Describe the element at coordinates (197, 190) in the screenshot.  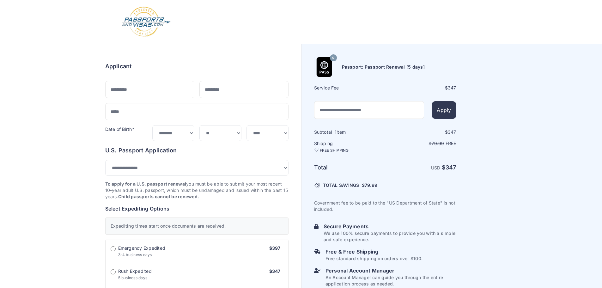
I see `p: you must be able to submit your most recent 10-year adult U.S. passport, which must be undamaged ...` at that location.